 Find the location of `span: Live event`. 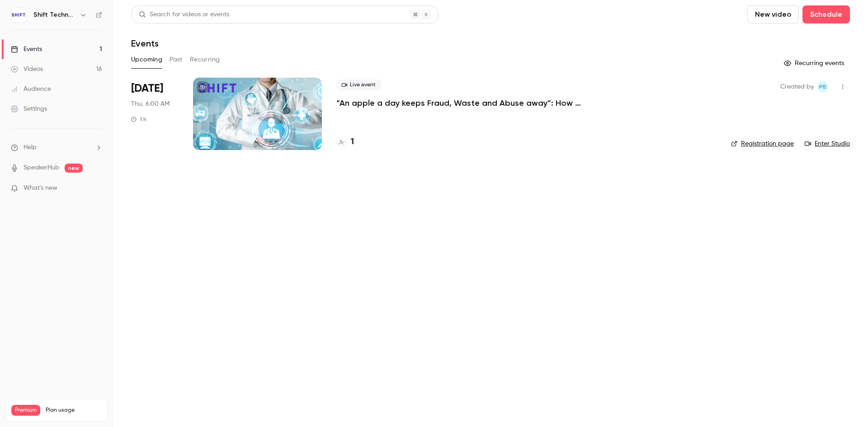

span: Live event is located at coordinates (359, 85).